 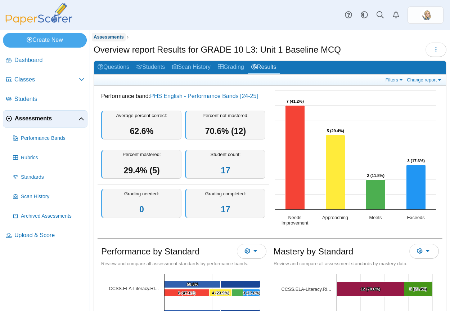 I want to click on path: [object Object], 4. Approaching., so click(x=221, y=293).